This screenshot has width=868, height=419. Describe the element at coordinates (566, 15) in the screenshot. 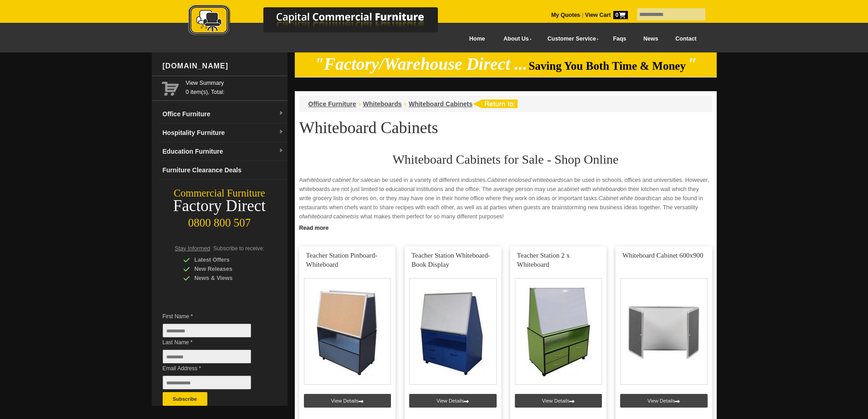

I see `a: My Quotes` at that location.